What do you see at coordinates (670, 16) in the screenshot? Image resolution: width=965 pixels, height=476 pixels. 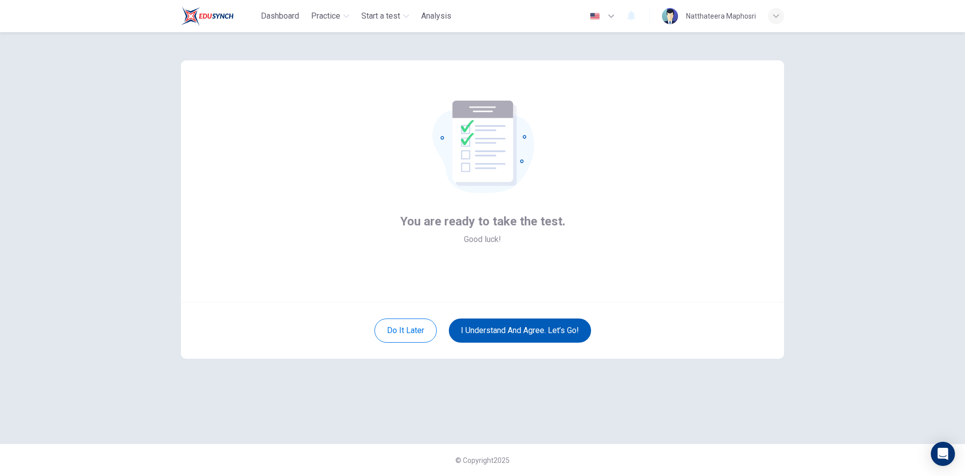 I see `img: Profile picture` at bounding box center [670, 16].